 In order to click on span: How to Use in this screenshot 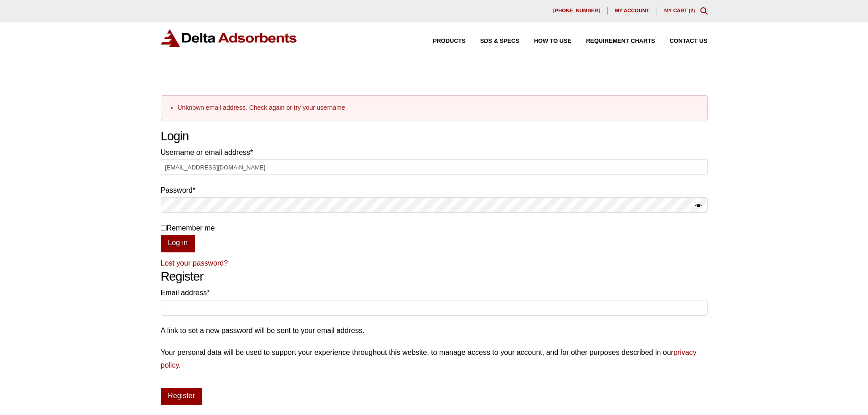, I will do `click(553, 41)`.